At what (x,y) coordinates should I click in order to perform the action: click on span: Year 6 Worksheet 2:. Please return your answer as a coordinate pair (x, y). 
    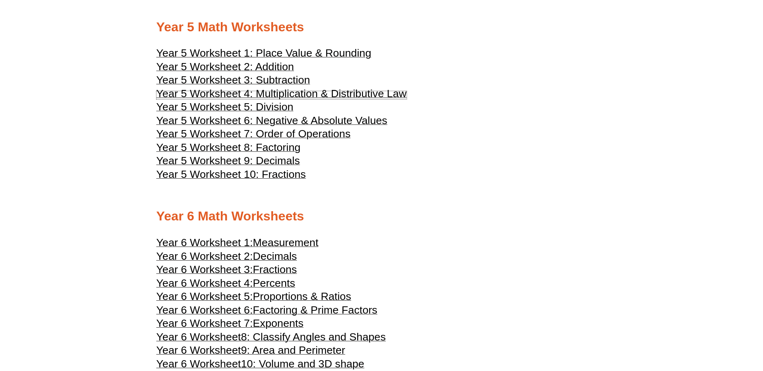
    Looking at the image, I should click on (205, 256).